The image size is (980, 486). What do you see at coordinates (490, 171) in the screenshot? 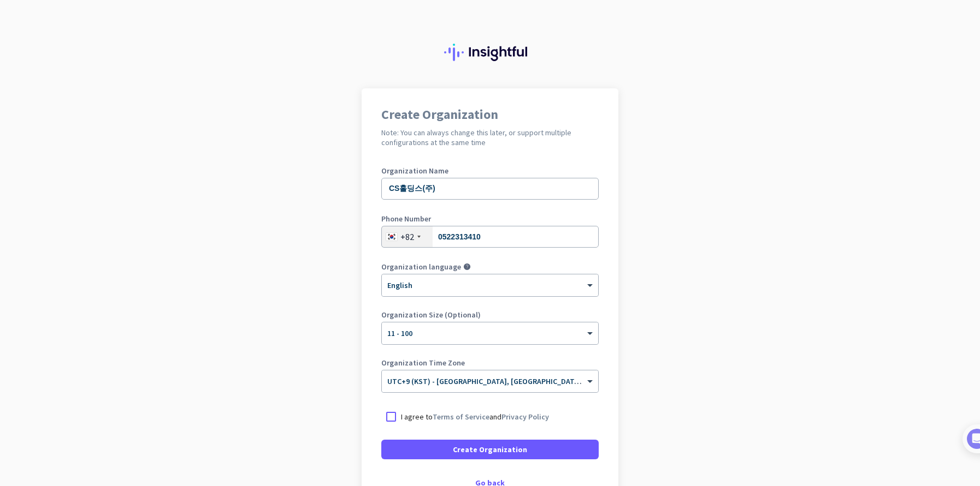
I see `label: Organization Name` at bounding box center [490, 171].